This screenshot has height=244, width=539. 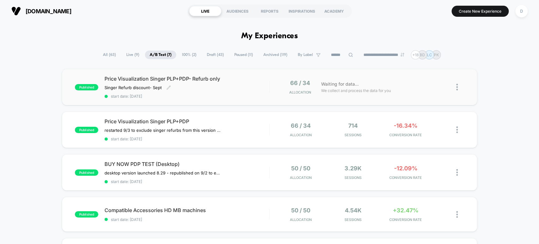 I want to click on div: AUDIENCES, so click(x=237, y=11).